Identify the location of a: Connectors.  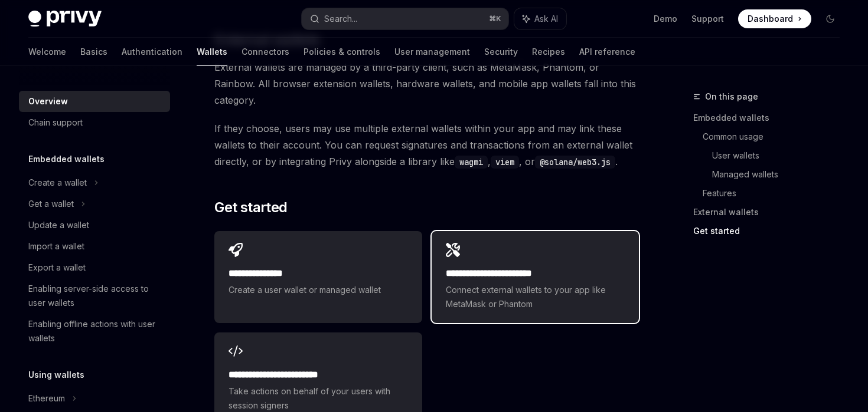
(265, 52).